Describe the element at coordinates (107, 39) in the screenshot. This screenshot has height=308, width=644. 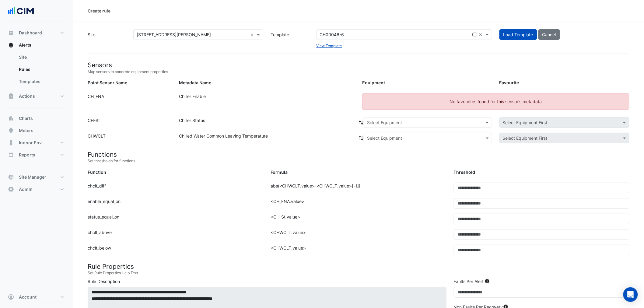
I see `label: Site` at that location.